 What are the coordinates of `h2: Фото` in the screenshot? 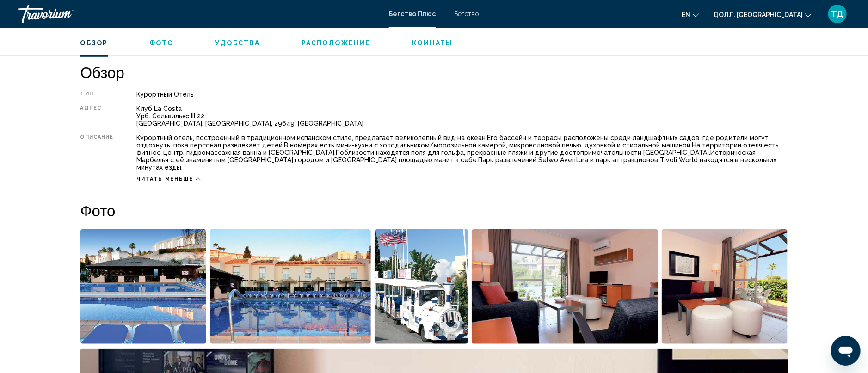 It's located at (434, 211).